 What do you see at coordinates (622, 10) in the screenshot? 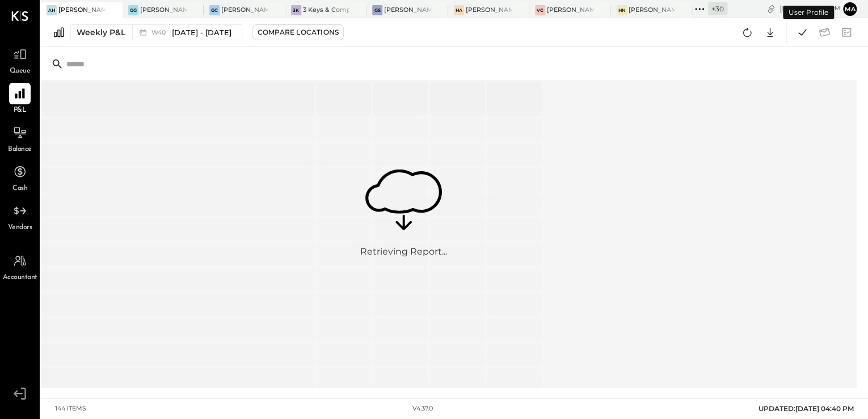
I see `div: HN` at bounding box center [622, 10].